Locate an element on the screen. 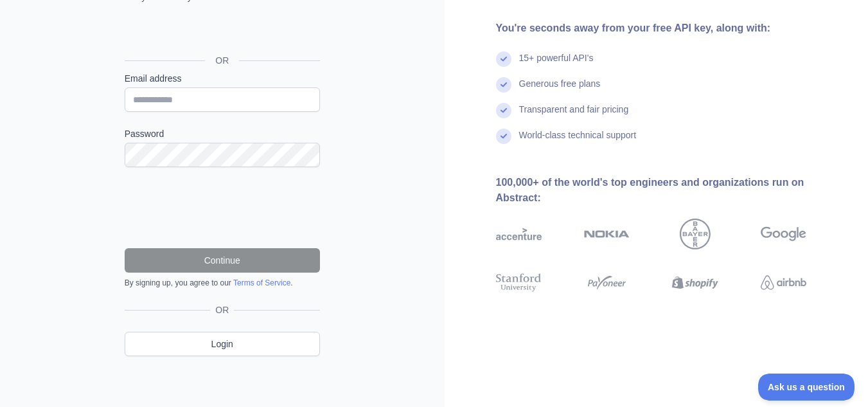 The image size is (868, 407). a: Terms of Service is located at coordinates (261, 283).